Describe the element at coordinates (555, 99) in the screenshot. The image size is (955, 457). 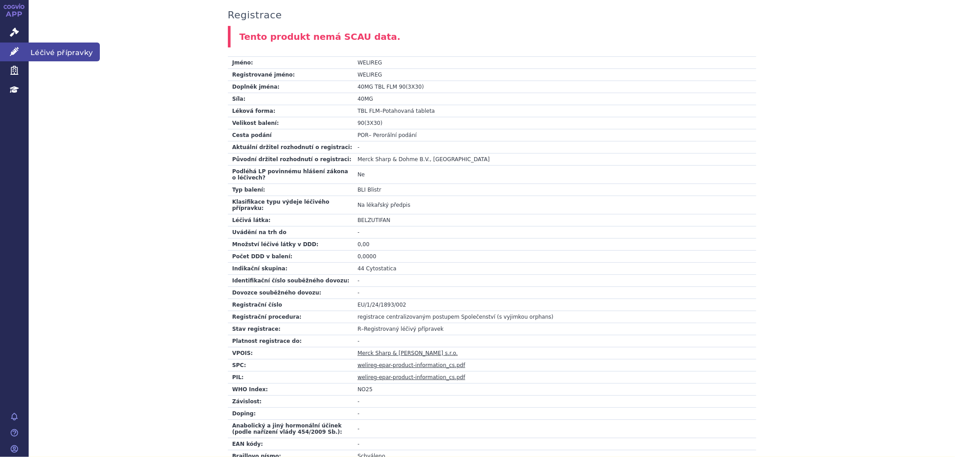
I see `td: 40MG` at that location.